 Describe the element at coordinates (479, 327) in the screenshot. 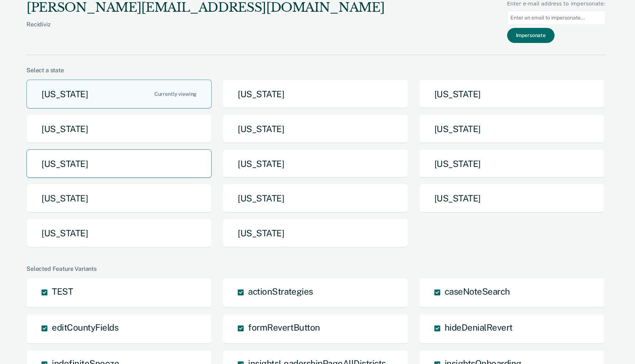

I see `span: hideDenialRevert` at that location.